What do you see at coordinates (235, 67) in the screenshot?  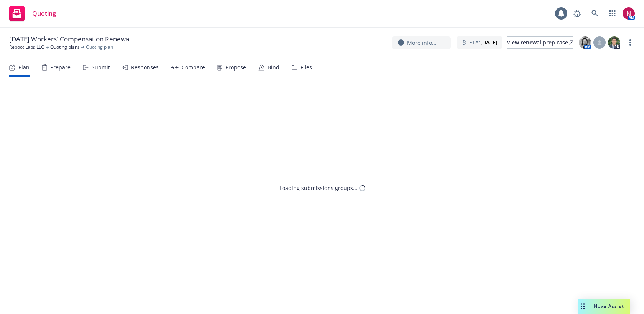 I see `div: Propose` at bounding box center [235, 67].